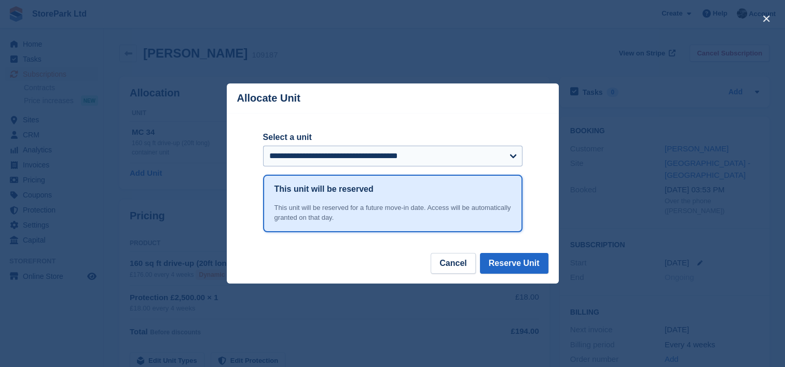  What do you see at coordinates (453, 264) in the screenshot?
I see `button: Cancel` at bounding box center [453, 264].